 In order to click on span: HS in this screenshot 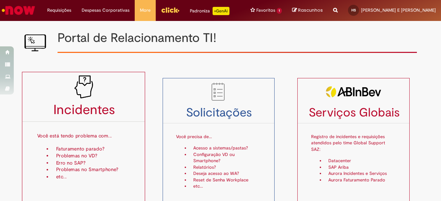, I will do `click(353, 10)`.